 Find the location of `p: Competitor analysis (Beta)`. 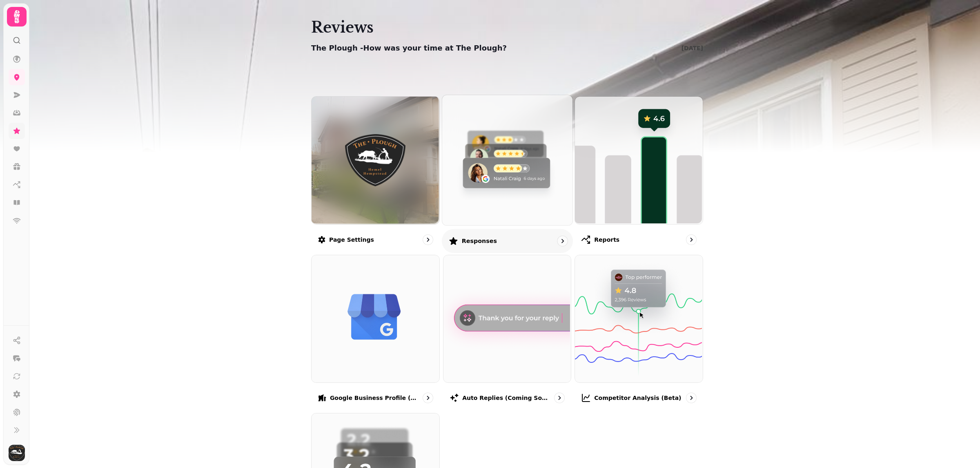

p: Competitor analysis (Beta) is located at coordinates (637, 398).